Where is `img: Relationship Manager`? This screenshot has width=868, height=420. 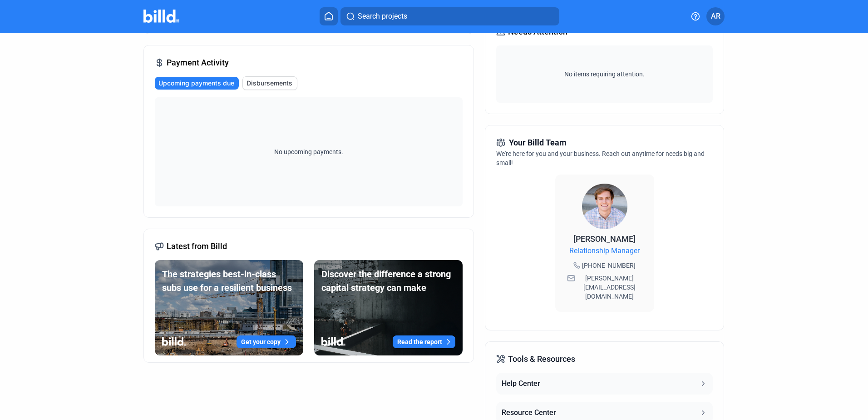 img: Relationship Manager is located at coordinates (604, 206).